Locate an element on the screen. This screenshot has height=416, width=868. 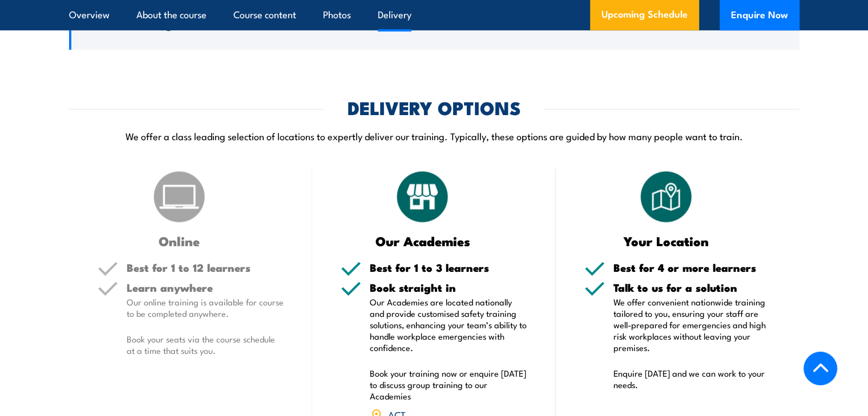
h2: DELIVERY OPTIONS is located at coordinates (434, 107).